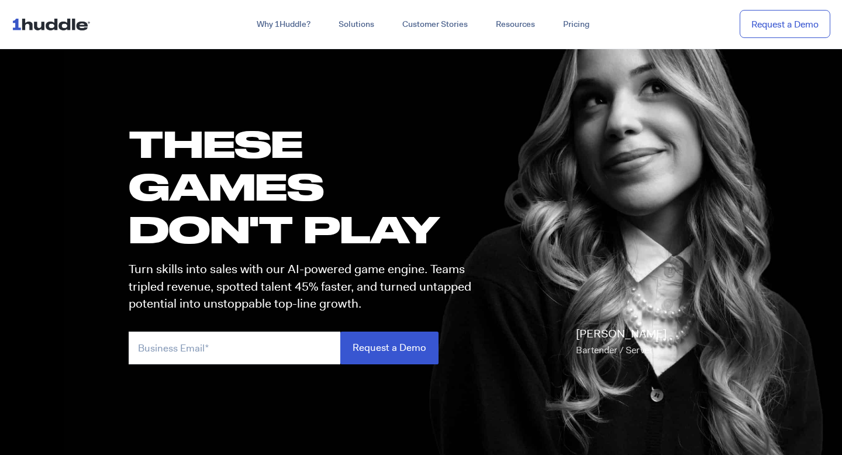 The image size is (842, 455). I want to click on a: Solutions, so click(356, 25).